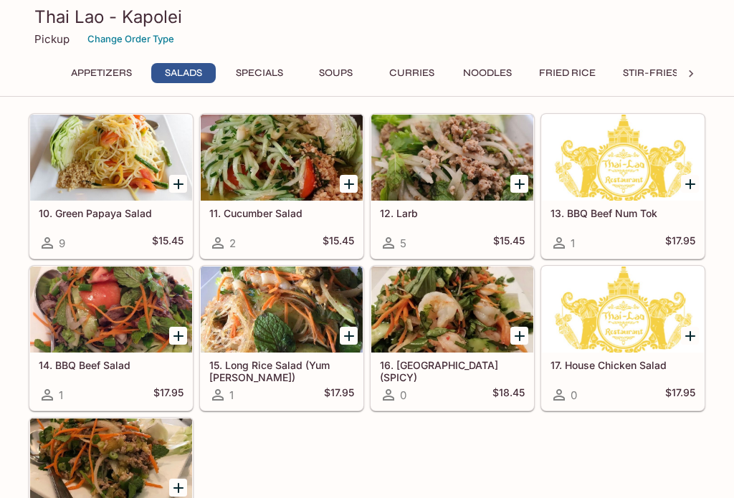 This screenshot has height=498, width=734. What do you see at coordinates (259, 73) in the screenshot?
I see `button: Specials` at bounding box center [259, 73].